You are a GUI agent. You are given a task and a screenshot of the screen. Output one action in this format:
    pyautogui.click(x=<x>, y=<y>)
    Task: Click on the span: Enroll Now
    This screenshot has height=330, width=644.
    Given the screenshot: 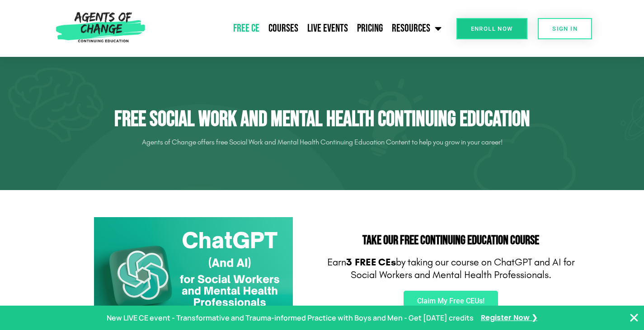 What is the action you would take?
    pyautogui.click(x=492, y=29)
    